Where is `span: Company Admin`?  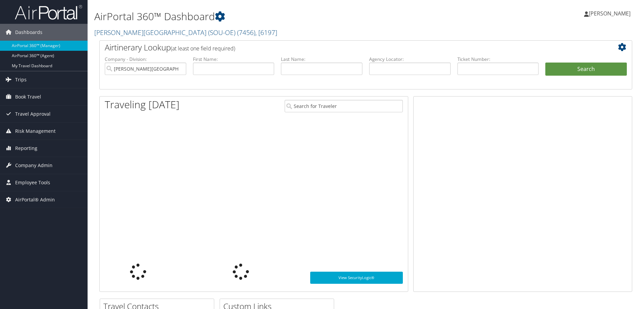
span: Company Admin is located at coordinates (34, 166).